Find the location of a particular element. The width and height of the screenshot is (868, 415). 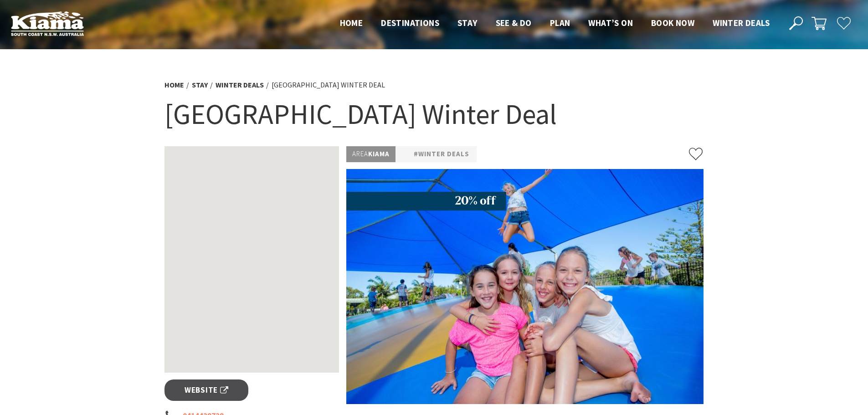

span: Website is located at coordinates (207, 390).